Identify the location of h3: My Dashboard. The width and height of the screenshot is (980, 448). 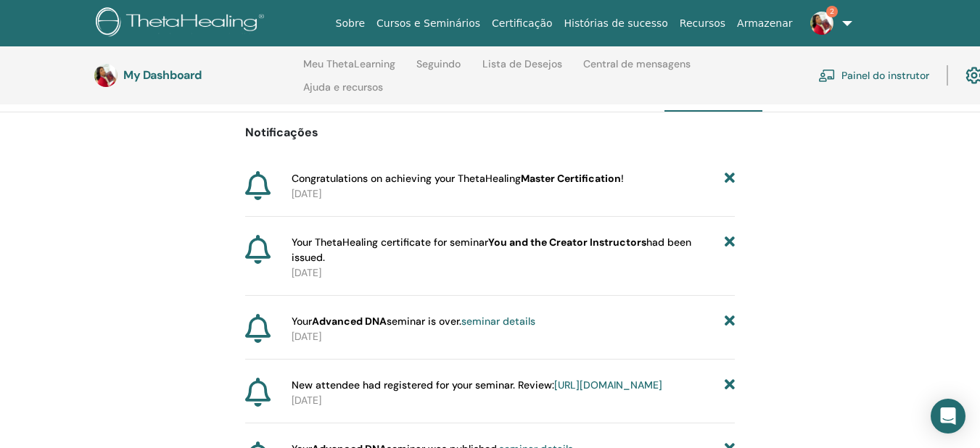
(196, 74).